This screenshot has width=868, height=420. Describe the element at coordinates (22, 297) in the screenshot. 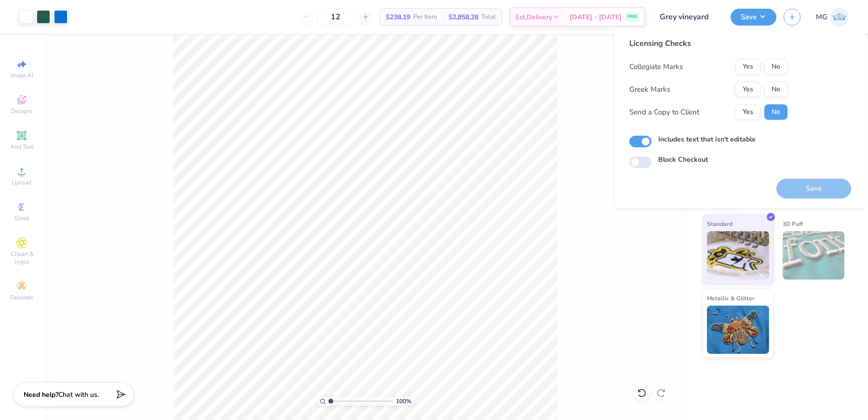

I see `span: Decorate` at that location.